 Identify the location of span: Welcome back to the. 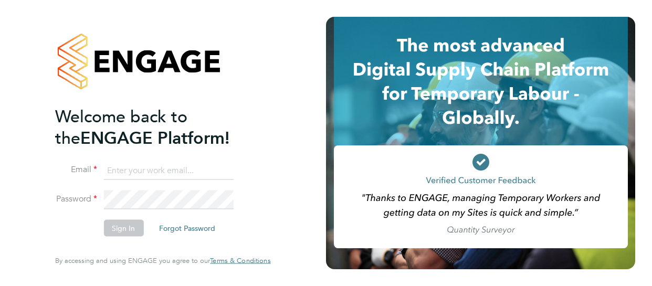
(121, 127).